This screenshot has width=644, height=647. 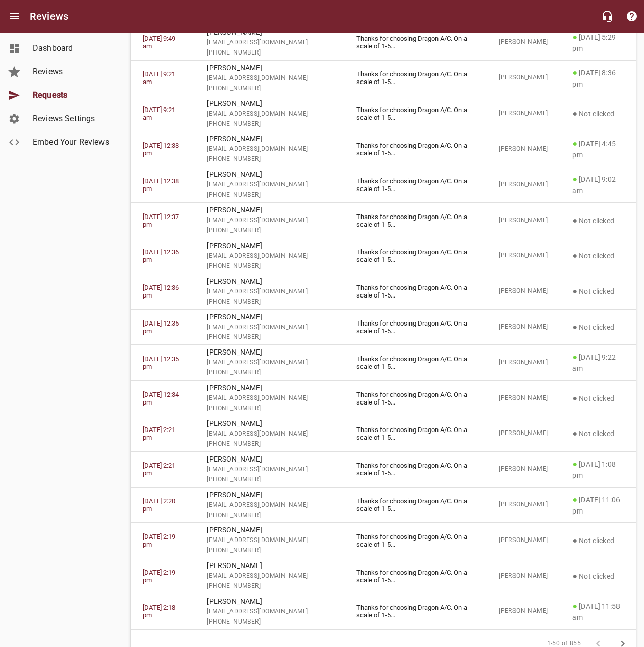 What do you see at coordinates (71, 118) in the screenshot?
I see `span: Reviews Settings` at bounding box center [71, 118].